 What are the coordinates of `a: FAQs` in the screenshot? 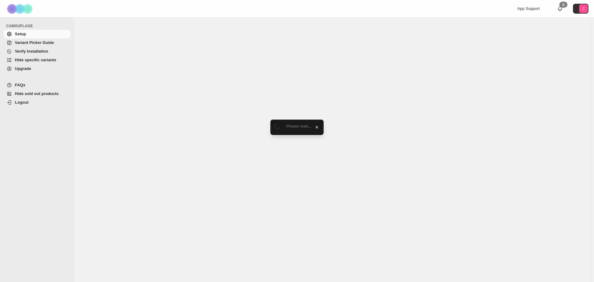 It's located at (37, 85).